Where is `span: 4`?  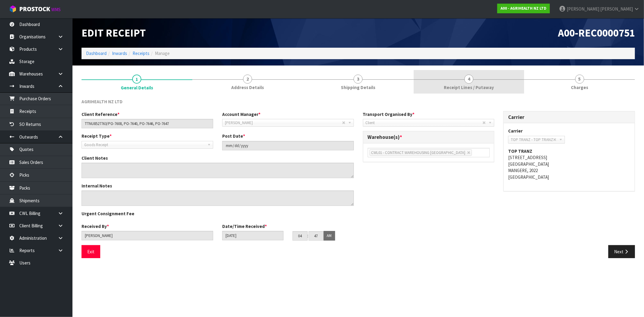 span: 4 is located at coordinates (469, 79).